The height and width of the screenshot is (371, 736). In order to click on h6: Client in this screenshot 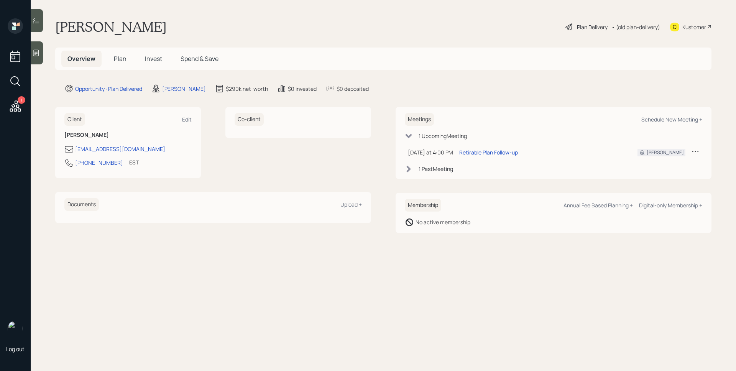, I will do `click(75, 119)`.